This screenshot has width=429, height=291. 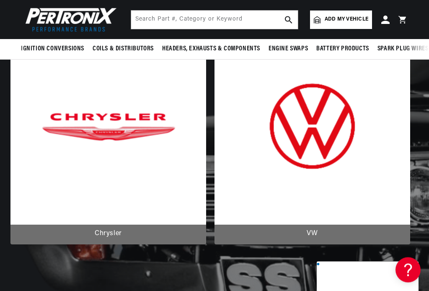 What do you see at coordinates (341, 20) in the screenshot?
I see `a: Add my vehicle` at bounding box center [341, 20].